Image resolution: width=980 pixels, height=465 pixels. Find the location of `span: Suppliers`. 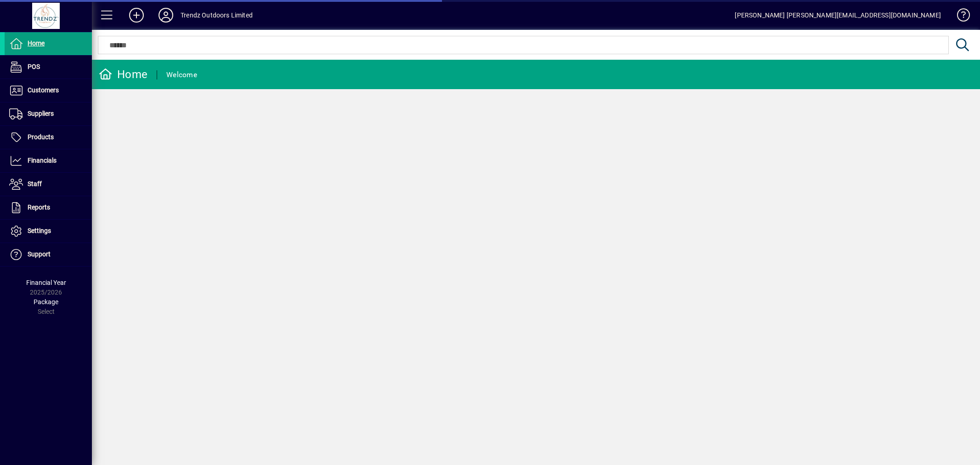

span: Suppliers is located at coordinates (41, 113).